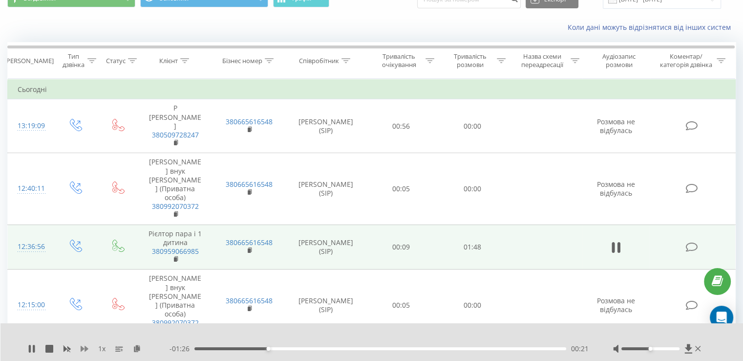 The width and height of the screenshot is (743, 361). Describe the element at coordinates (401, 126) in the screenshot. I see `td: 00:56` at that location.